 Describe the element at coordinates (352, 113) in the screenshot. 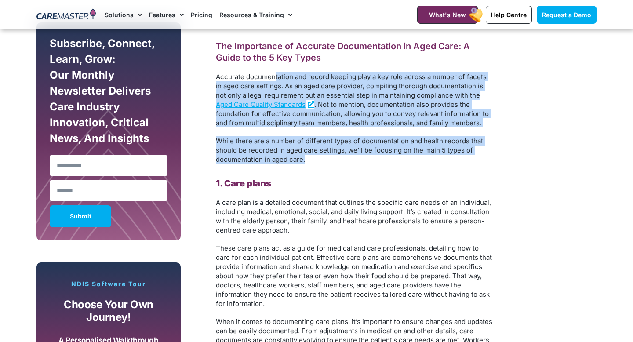

I see `span: . Not to mention, documentation also provides the foundation for effective communication, allowin...` at that location.